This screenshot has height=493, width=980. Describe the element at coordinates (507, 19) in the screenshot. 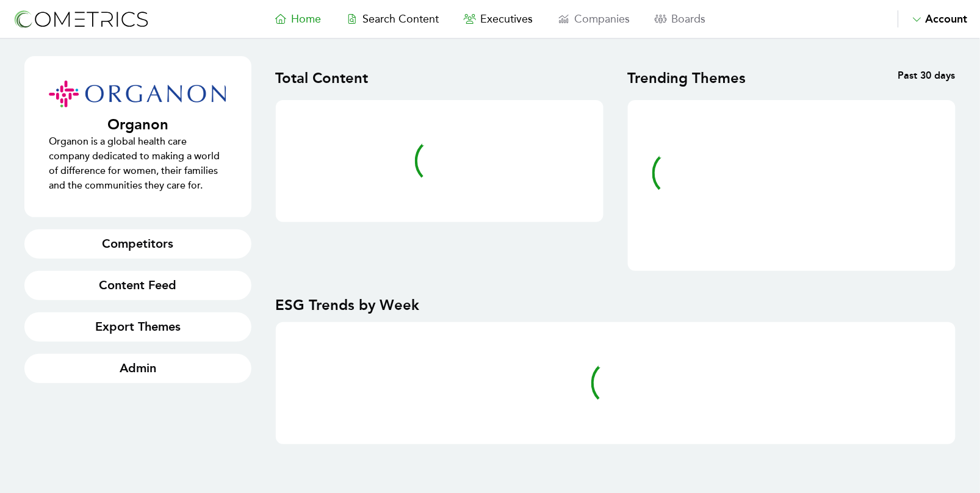

I see `span: Executives` at that location.